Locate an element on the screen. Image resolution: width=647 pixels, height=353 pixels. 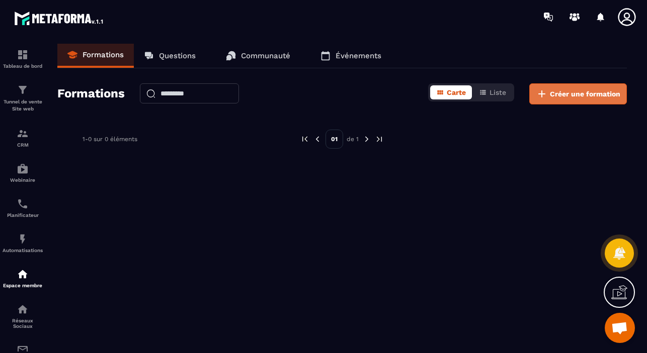
p: 01 is located at coordinates (334, 139).